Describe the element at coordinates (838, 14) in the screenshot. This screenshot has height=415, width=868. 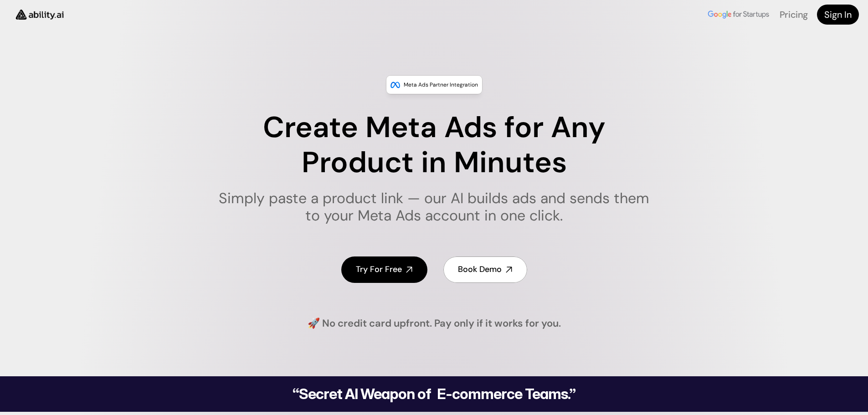
I see `h4: Sign In` at that location.